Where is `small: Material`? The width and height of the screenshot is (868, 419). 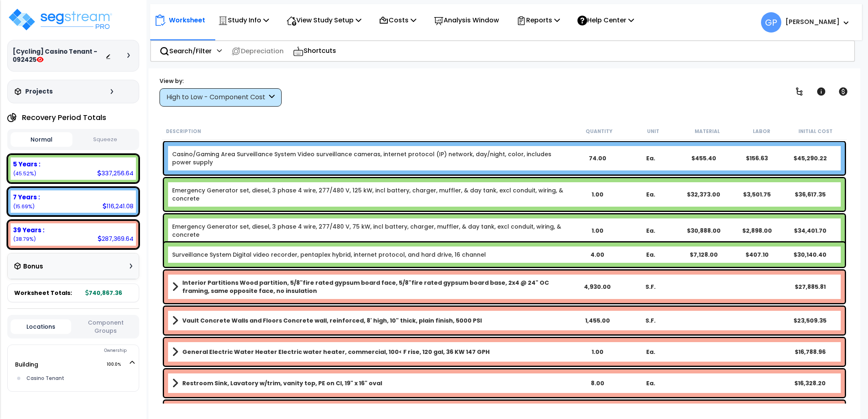
small: Material is located at coordinates (707, 131).